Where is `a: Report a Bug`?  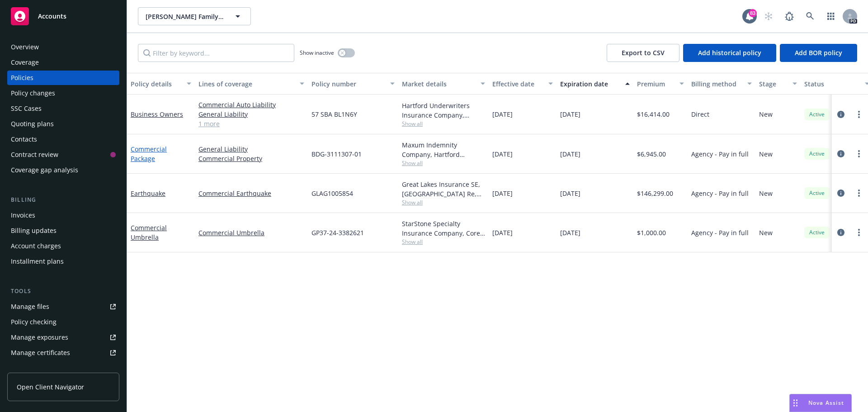 a: Report a Bug is located at coordinates (789, 16).